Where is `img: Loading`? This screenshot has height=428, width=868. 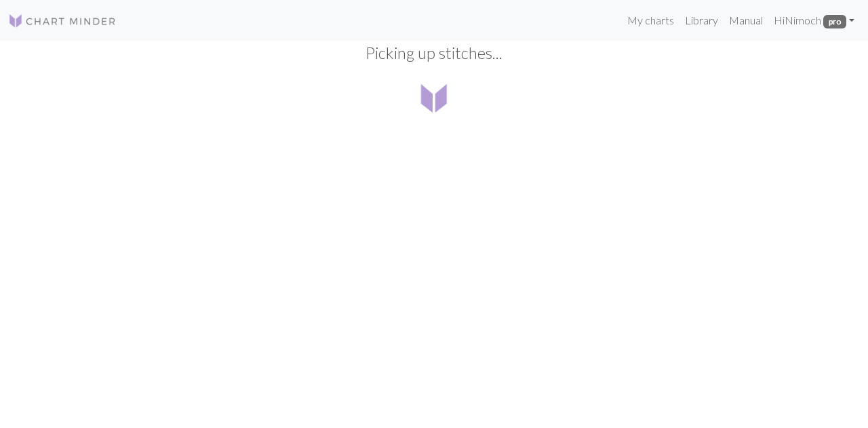
img: Loading is located at coordinates (434, 97).